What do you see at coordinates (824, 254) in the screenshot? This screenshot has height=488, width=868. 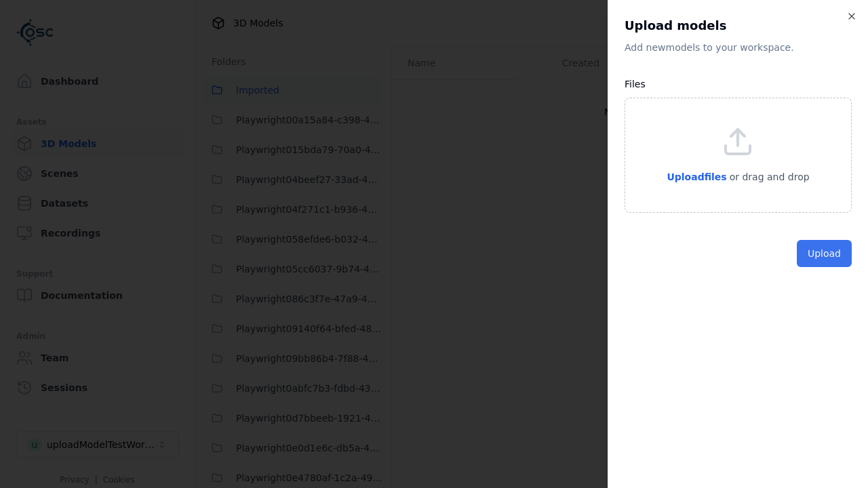 I see `button: Upload` at bounding box center [824, 254].